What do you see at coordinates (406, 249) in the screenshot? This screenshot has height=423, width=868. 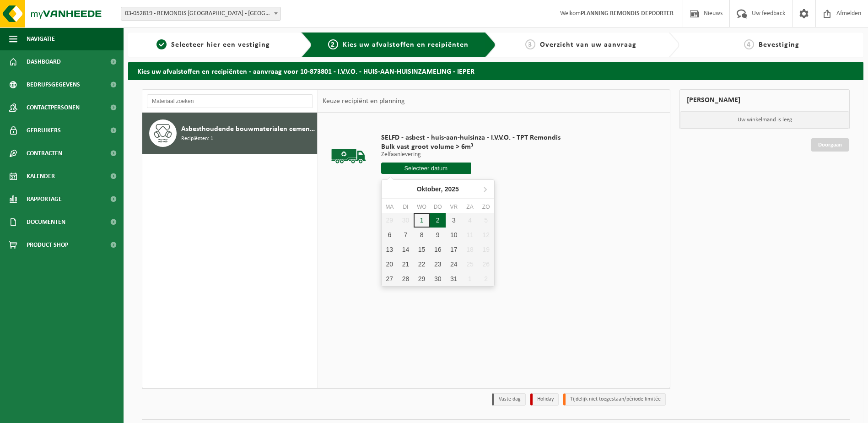 I see `div: 14` at bounding box center [406, 249].